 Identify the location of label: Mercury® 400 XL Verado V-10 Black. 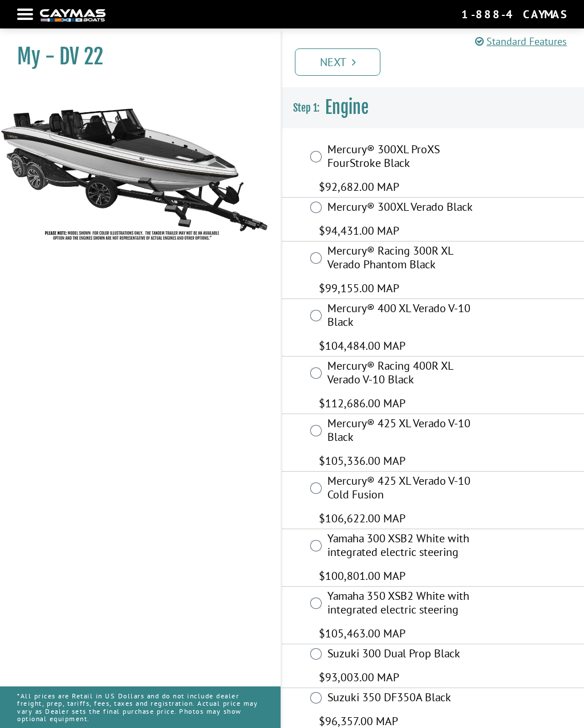
(404, 316).